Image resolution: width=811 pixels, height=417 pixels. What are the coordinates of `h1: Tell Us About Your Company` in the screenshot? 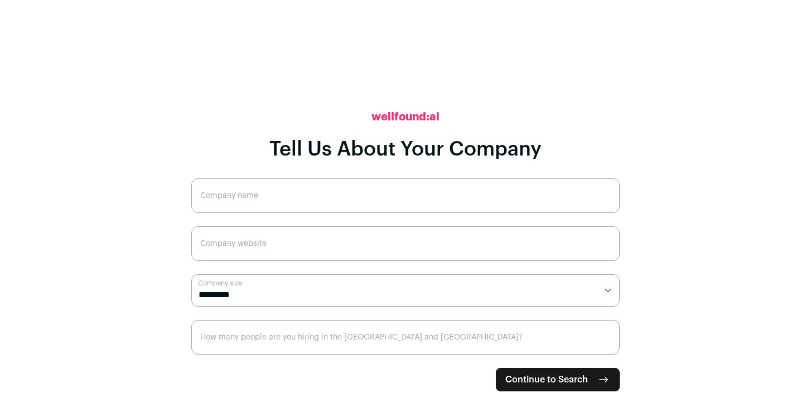 It's located at (405, 149).